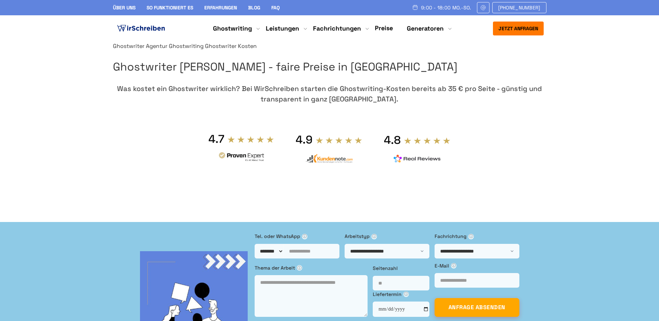 The image size is (659, 321). What do you see at coordinates (401, 268) in the screenshot?
I see `label: Seitenzahl` at bounding box center [401, 268].